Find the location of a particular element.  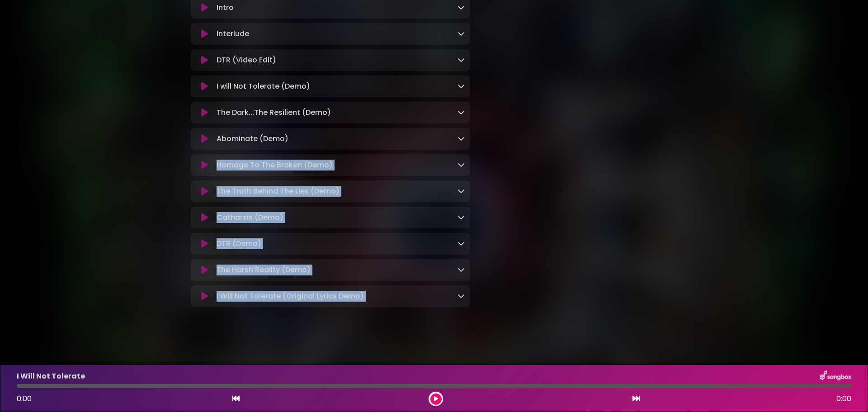

p: DTR (Demo) is located at coordinates (239, 244).